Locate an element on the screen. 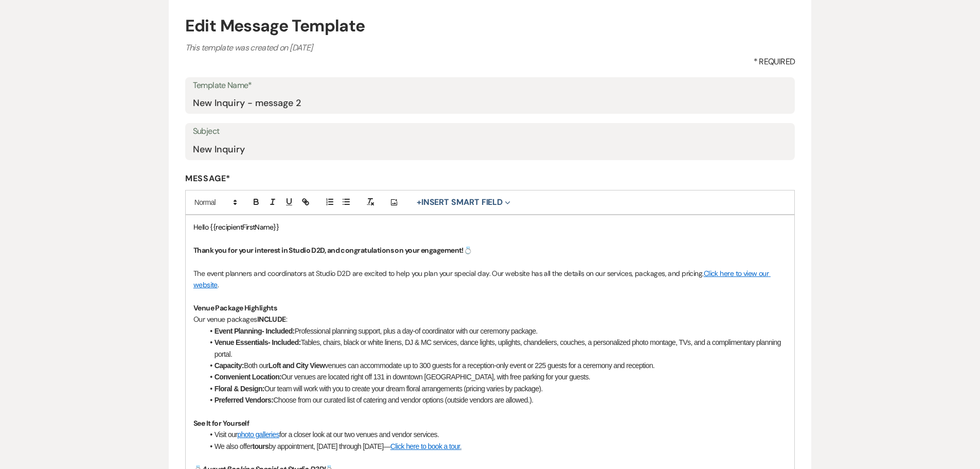 This screenshot has width=980, height=469. strong: Convenient Location: is located at coordinates (248, 377).